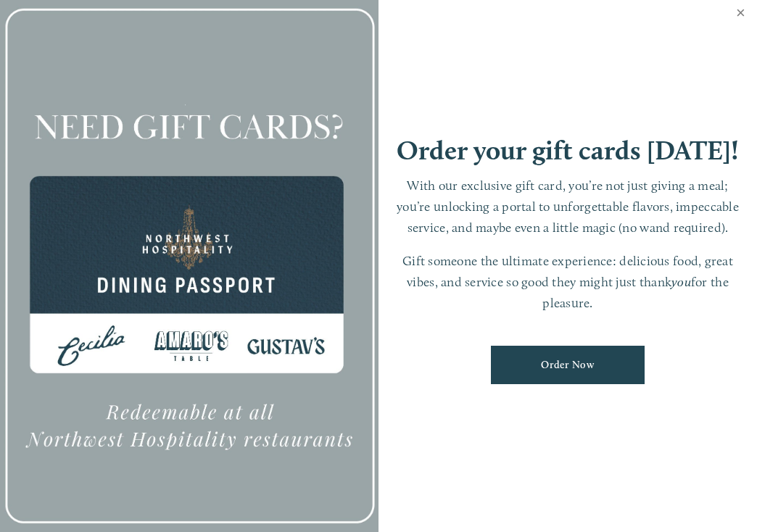 This screenshot has height=532, width=757. What do you see at coordinates (681, 282) in the screenshot?
I see `em: you` at bounding box center [681, 282].